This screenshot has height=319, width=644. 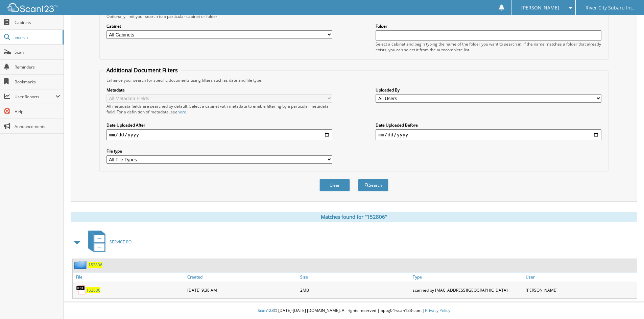 What do you see at coordinates (489, 47) in the screenshot?
I see `div: Select a cabinet and begin typing the name of the folder you want to search in. If the name match...` at bounding box center [489, 47].